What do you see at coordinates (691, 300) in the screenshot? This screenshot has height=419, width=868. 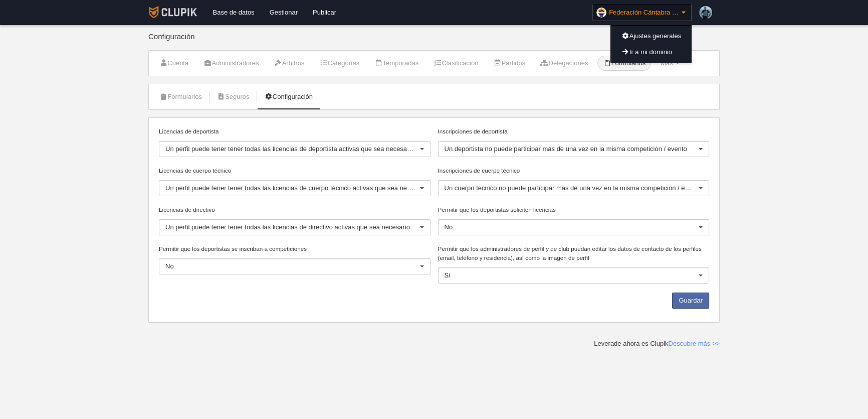 I see `button: Guardar` at bounding box center [691, 300].